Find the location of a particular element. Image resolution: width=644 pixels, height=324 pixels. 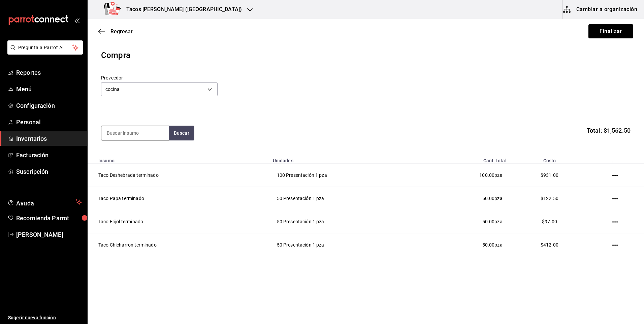

span: Sugerir nueva función is located at coordinates (45, 317).